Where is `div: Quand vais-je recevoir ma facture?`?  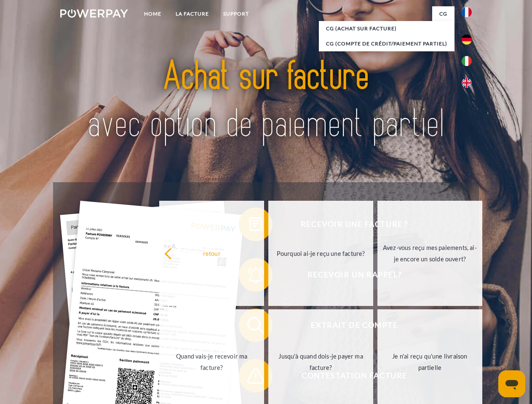
div: Quand vais-je recevoir ma facture? is located at coordinates (211, 362).